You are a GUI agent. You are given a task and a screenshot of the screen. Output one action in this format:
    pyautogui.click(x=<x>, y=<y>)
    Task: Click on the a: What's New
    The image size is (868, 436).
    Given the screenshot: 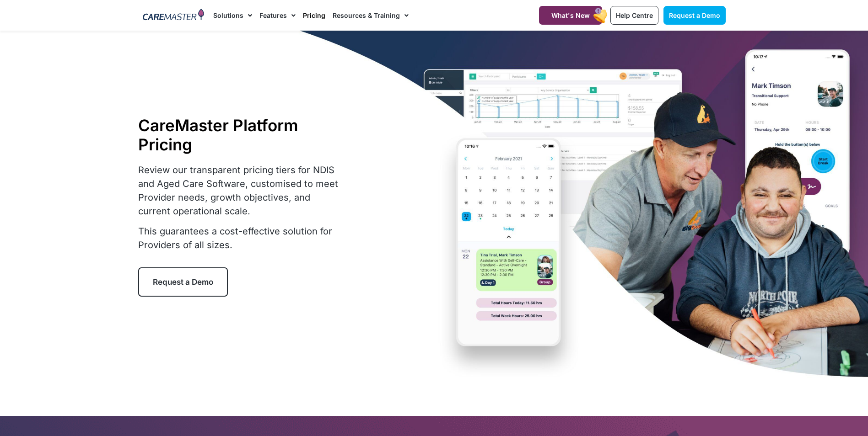 What is the action you would take?
    pyautogui.click(x=571, y=15)
    